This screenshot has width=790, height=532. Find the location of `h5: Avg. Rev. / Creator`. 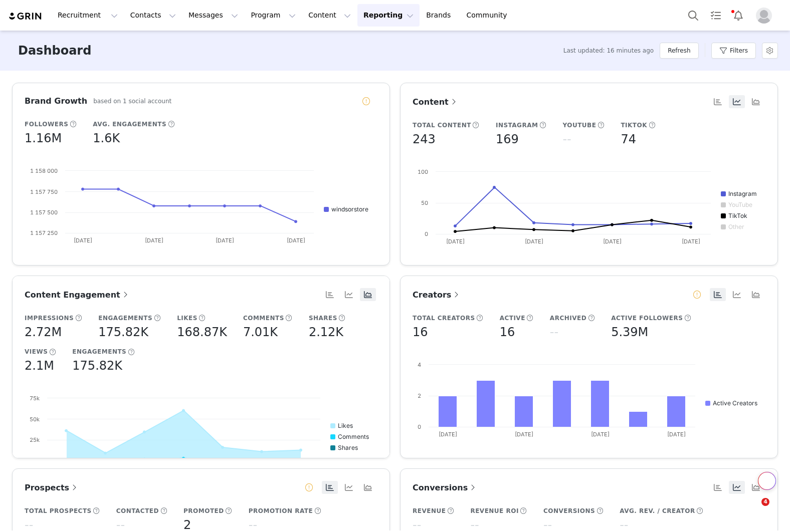

h5: Avg. Rev. / Creator is located at coordinates (657, 511).